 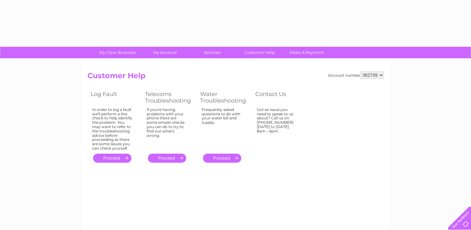 What do you see at coordinates (224, 97) in the screenshot?
I see `th: Water Troubleshooting` at bounding box center [224, 97].